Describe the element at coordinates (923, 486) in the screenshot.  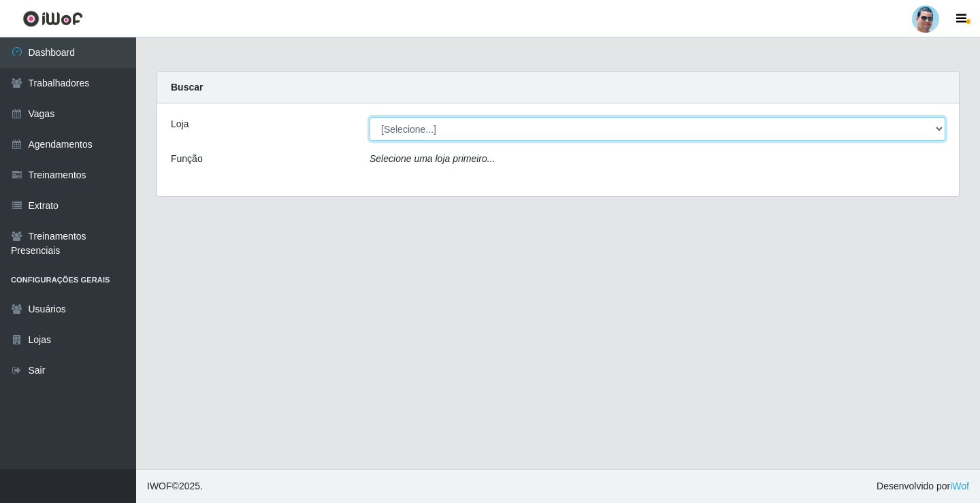
I see `span: Desenvolvido por` at that location.